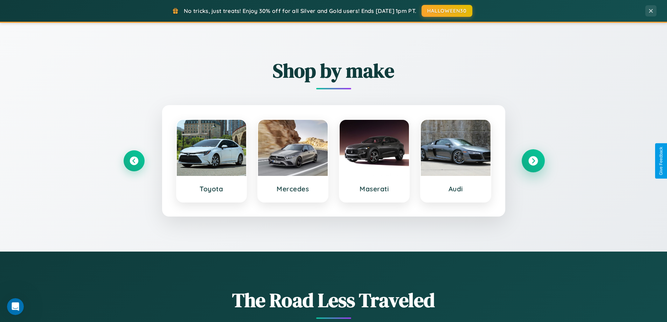  Describe the element at coordinates (456, 189) in the screenshot. I see `h3: Audi` at that location.